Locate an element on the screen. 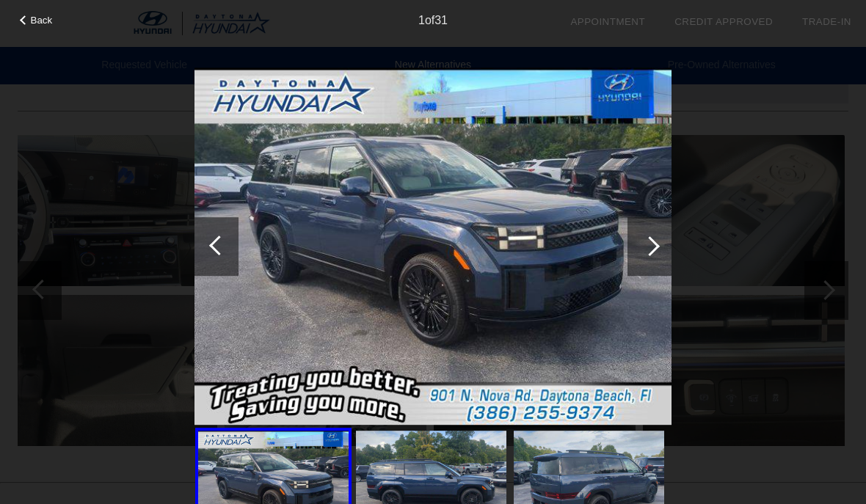  span: Back is located at coordinates (42, 20).